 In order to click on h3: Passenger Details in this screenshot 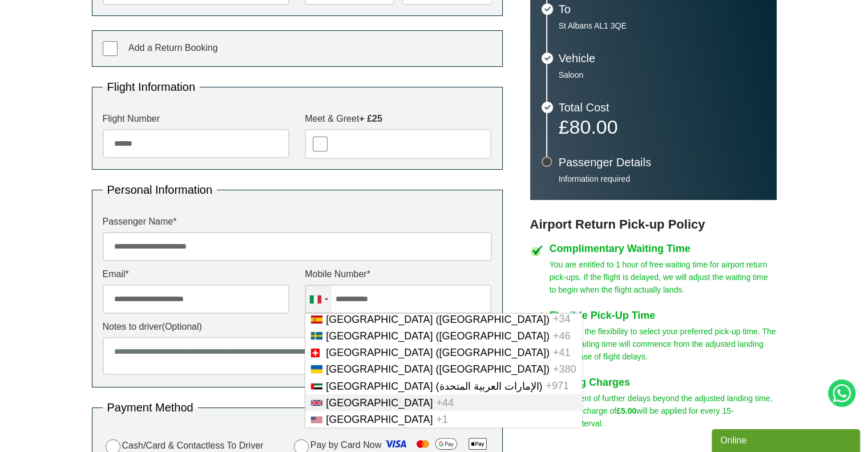, I will do `click(662, 162)`.